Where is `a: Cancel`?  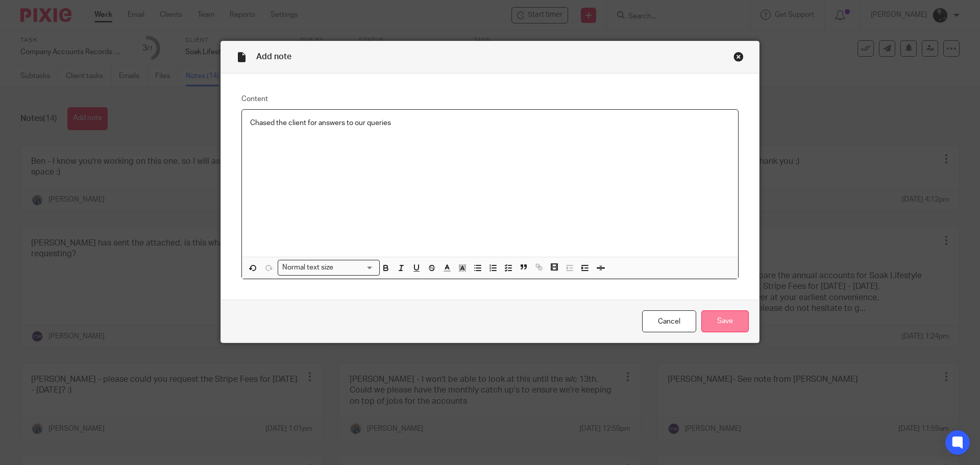
a: Cancel is located at coordinates (669, 321).